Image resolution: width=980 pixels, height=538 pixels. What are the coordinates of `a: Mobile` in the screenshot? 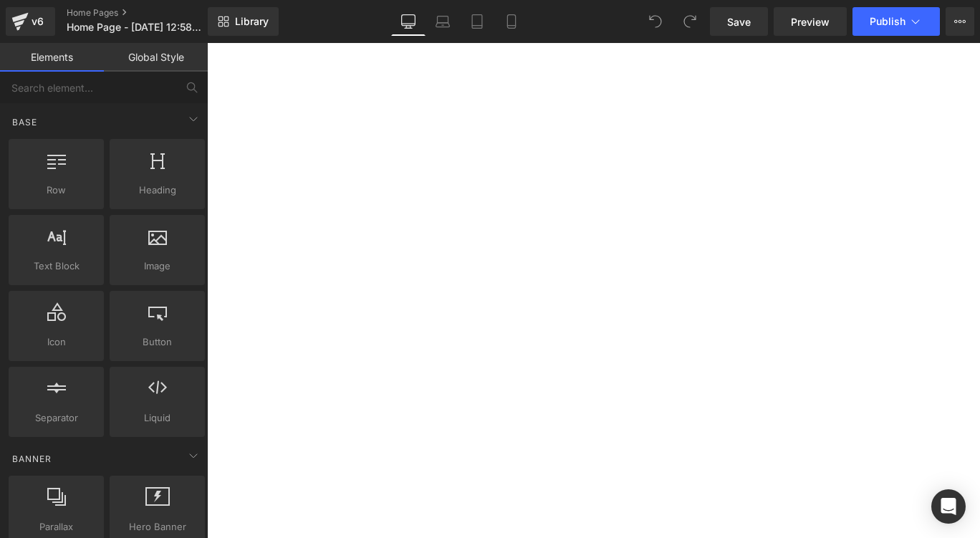 It's located at (511, 22).